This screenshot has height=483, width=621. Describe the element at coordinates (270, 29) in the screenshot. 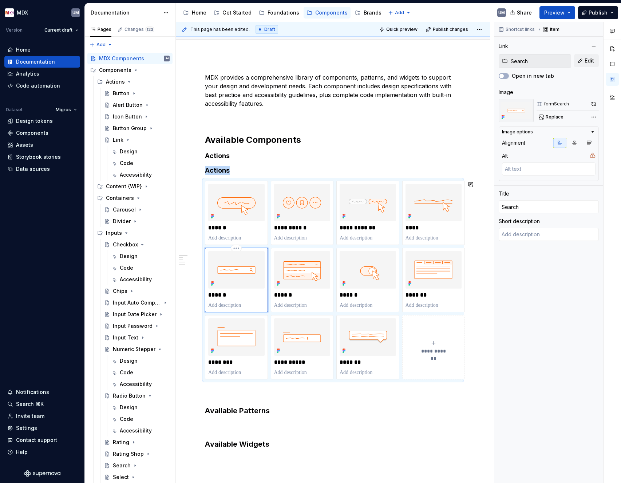

I see `span: Draft` at that location.